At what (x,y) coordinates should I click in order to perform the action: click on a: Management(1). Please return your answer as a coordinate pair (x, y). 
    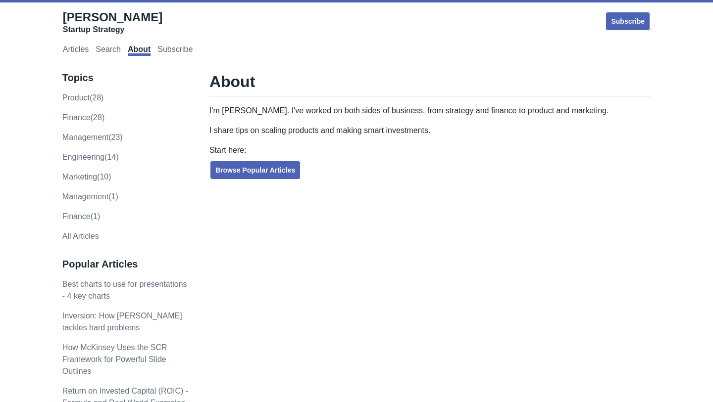
    Looking at the image, I should click on (90, 197).